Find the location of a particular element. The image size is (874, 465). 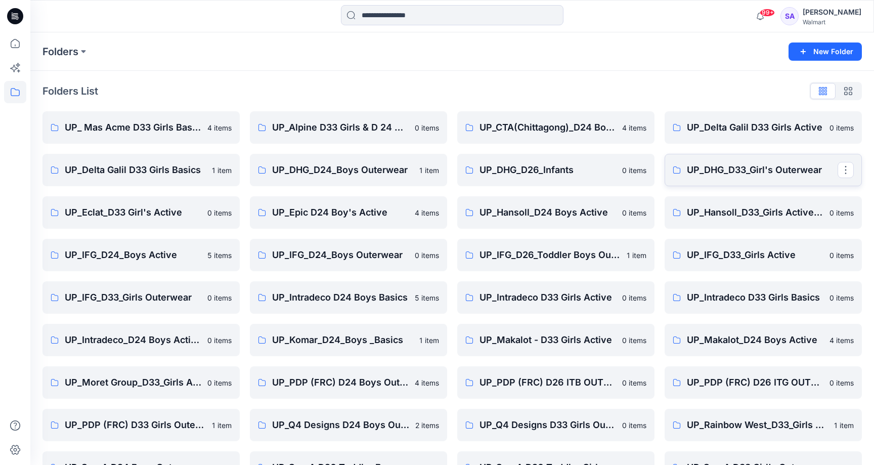

a: UP_PDP (FRC) D33 Girls Outerwear1 item is located at coordinates (141, 425).